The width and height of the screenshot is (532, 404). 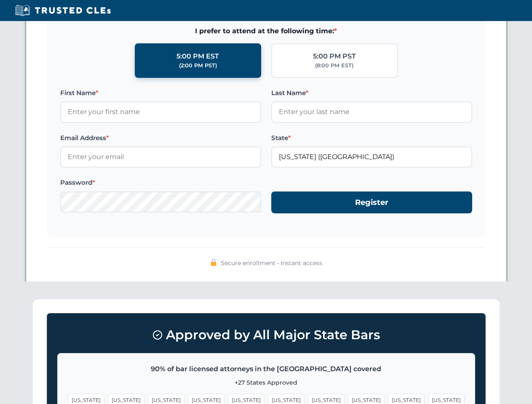 What do you see at coordinates (161, 183) in the screenshot?
I see `label: Password` at bounding box center [161, 183].